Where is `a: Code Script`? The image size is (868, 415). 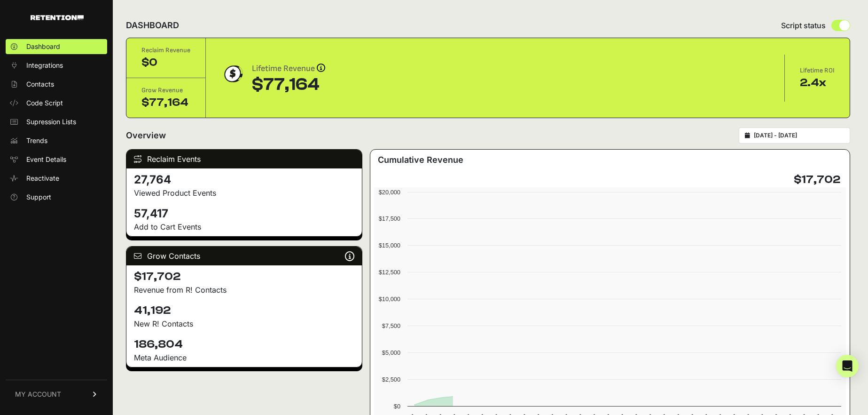
a: Code Script is located at coordinates (56, 103).